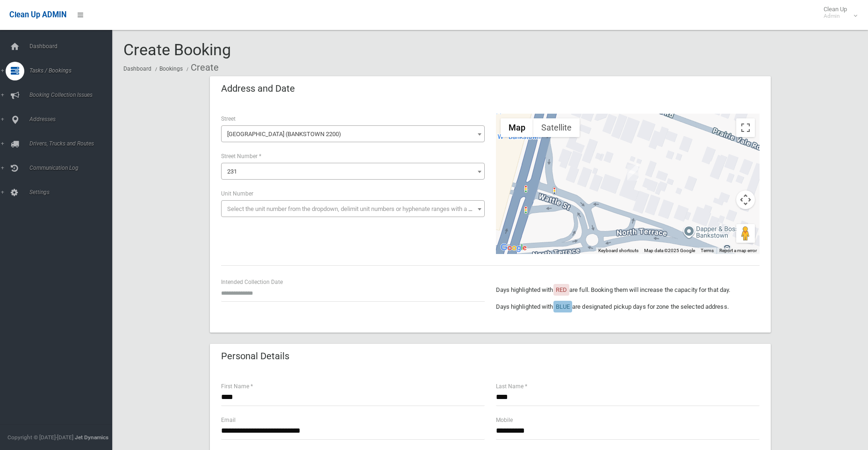 The height and width of the screenshot is (450, 868). Describe the element at coordinates (138, 69) in the screenshot. I see `a: Dashboard` at that location.